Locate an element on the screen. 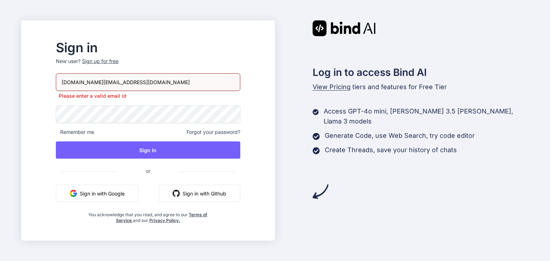  img: github is located at coordinates (176, 193).